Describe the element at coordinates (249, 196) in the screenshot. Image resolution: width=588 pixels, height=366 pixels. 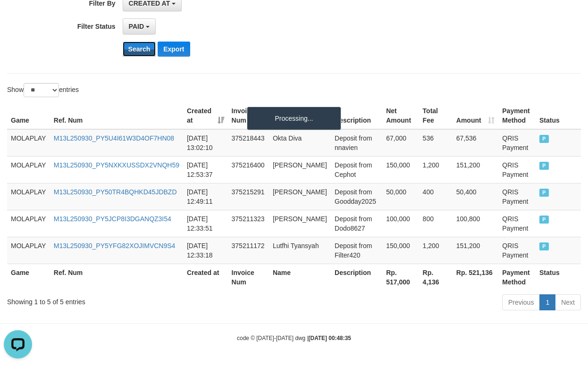
I see `td: 375215291` at that location.